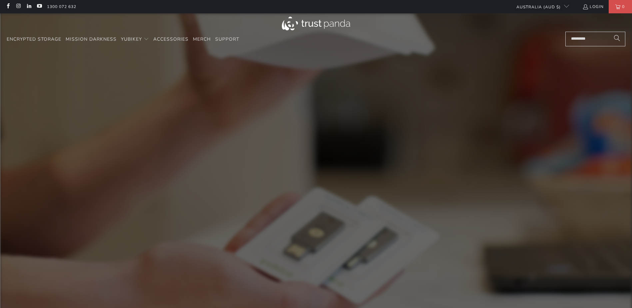  What do you see at coordinates (593, 7) in the screenshot?
I see `a: Login` at bounding box center [593, 7].